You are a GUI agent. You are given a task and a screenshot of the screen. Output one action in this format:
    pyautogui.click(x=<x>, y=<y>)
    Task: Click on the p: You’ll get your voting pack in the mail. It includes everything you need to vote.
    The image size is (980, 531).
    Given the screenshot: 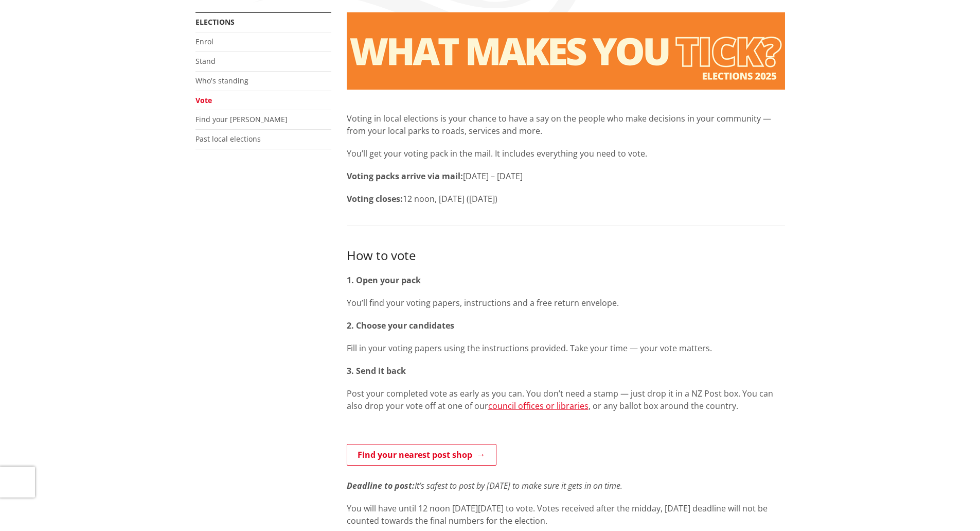 What is the action you would take?
    pyautogui.click(x=566, y=153)
    